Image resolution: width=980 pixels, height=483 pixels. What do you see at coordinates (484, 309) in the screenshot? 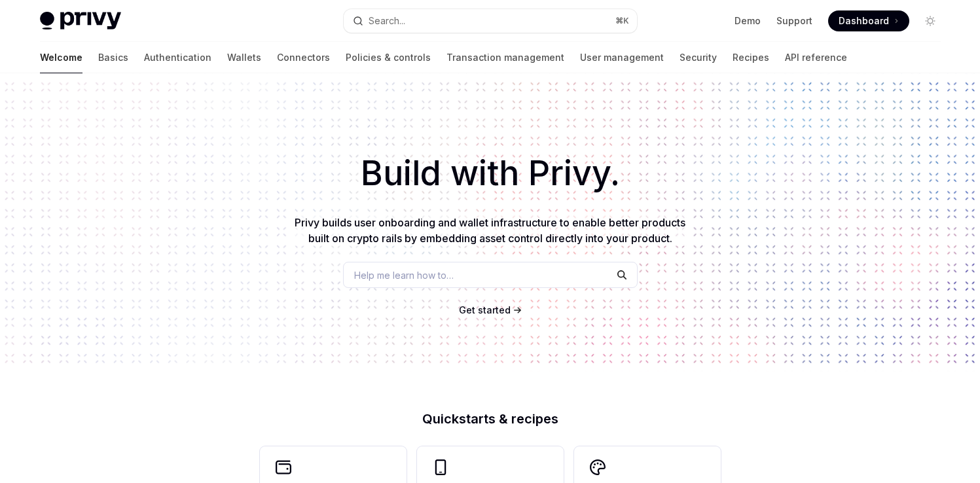
I see `span: Get started` at bounding box center [484, 309].